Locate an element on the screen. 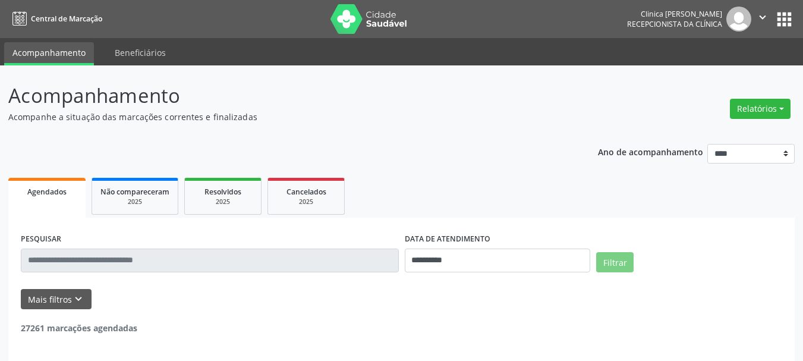 The height and width of the screenshot is (361, 803). a: Central de Marcação is located at coordinates (55, 18).